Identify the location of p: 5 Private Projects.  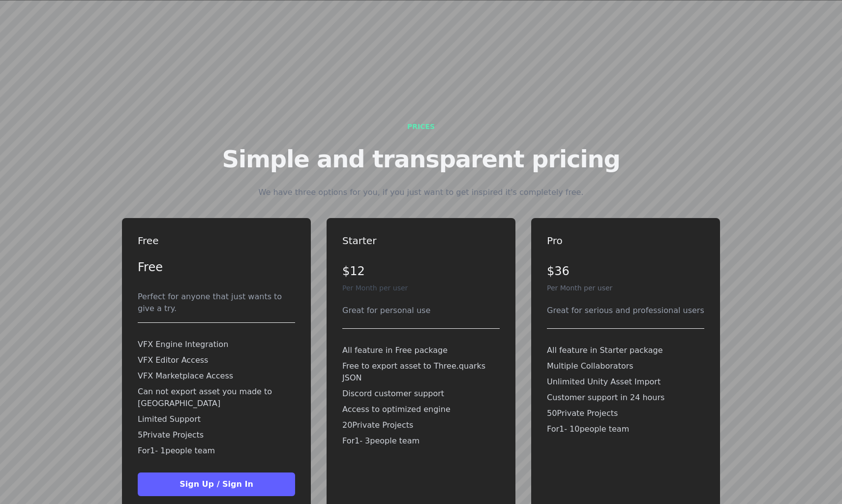
(216, 435).